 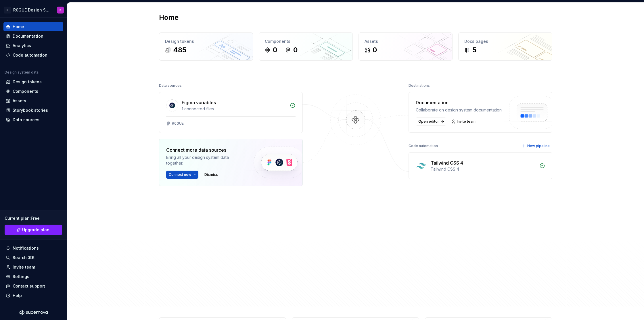 I want to click on a: Storybook stories, so click(x=33, y=111).